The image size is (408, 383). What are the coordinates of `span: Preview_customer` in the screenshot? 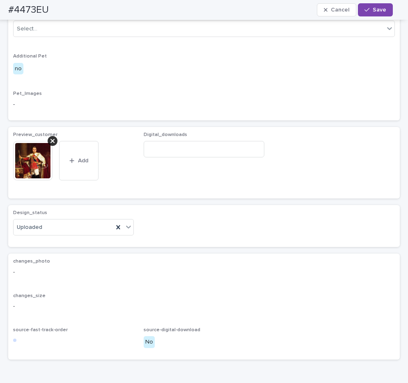 It's located at (35, 135).